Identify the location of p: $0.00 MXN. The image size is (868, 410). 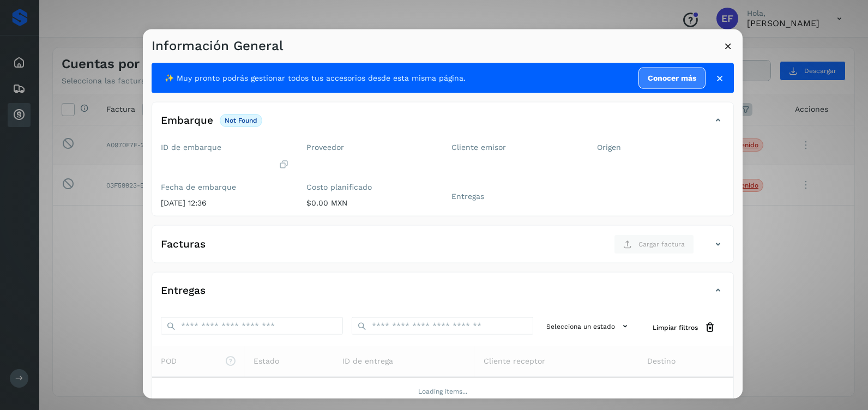
(370, 202).